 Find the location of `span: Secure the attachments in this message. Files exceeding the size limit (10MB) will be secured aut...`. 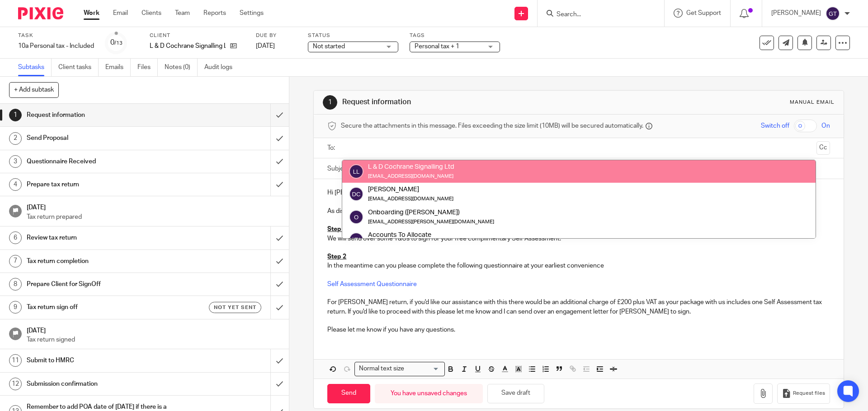

span: Secure the attachments in this message. Files exceeding the size limit (10MB) will be secured aut... is located at coordinates (492, 126).